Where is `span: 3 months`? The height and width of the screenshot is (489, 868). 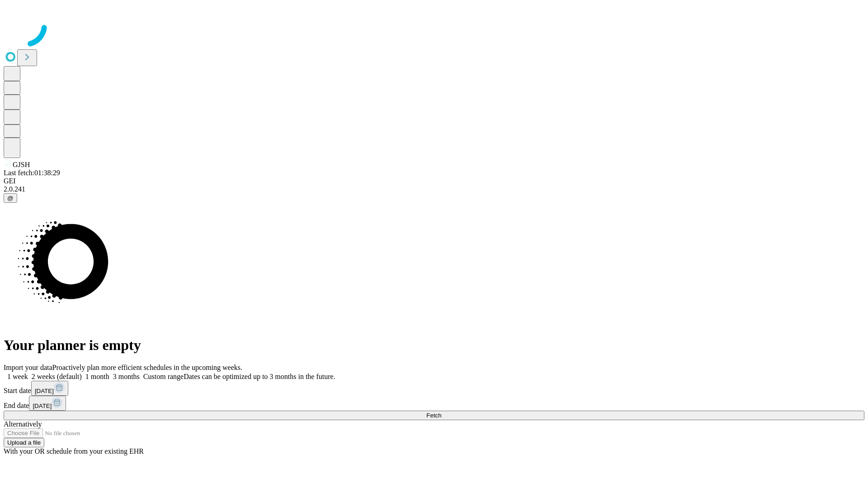
span: 3 months is located at coordinates (126, 376).